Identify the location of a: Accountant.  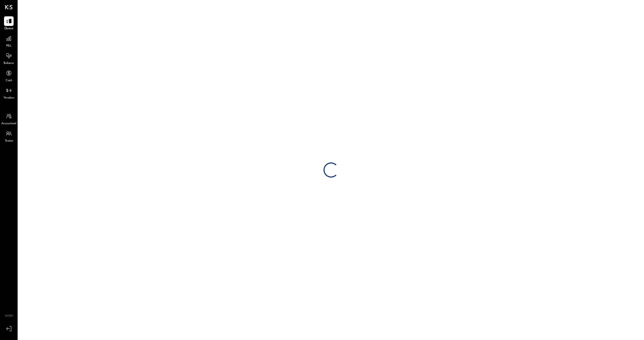
(9, 119).